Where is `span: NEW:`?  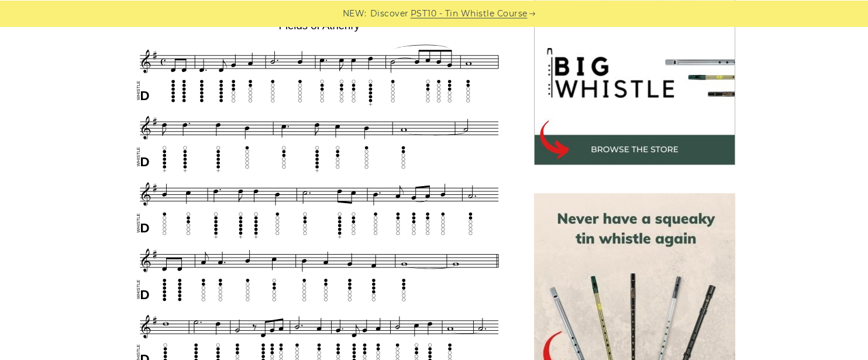 span: NEW: is located at coordinates (354, 13).